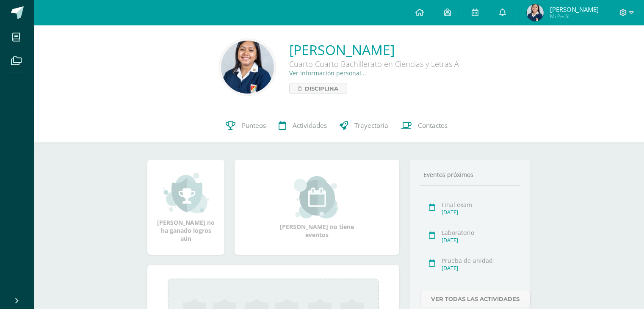 The height and width of the screenshot is (309, 644). I want to click on span: Trayectoria, so click(371, 125).